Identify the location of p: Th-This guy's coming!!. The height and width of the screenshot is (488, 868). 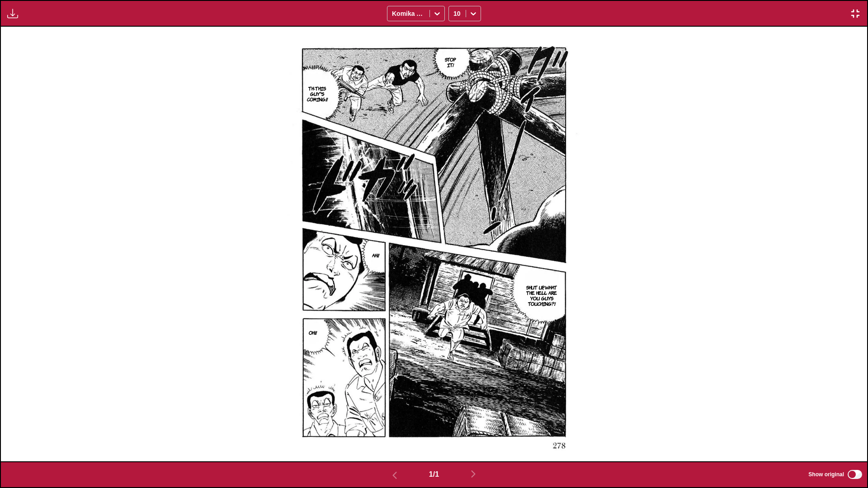
(317, 94).